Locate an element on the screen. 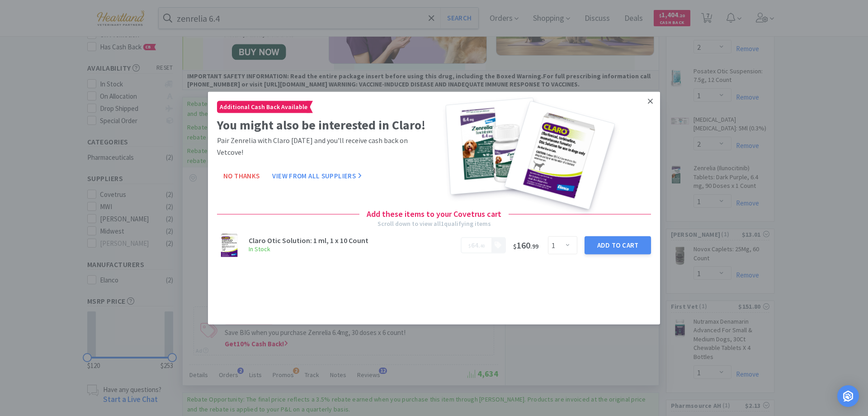 The height and width of the screenshot is (416, 868). button: Add to Cart is located at coordinates (617, 245).